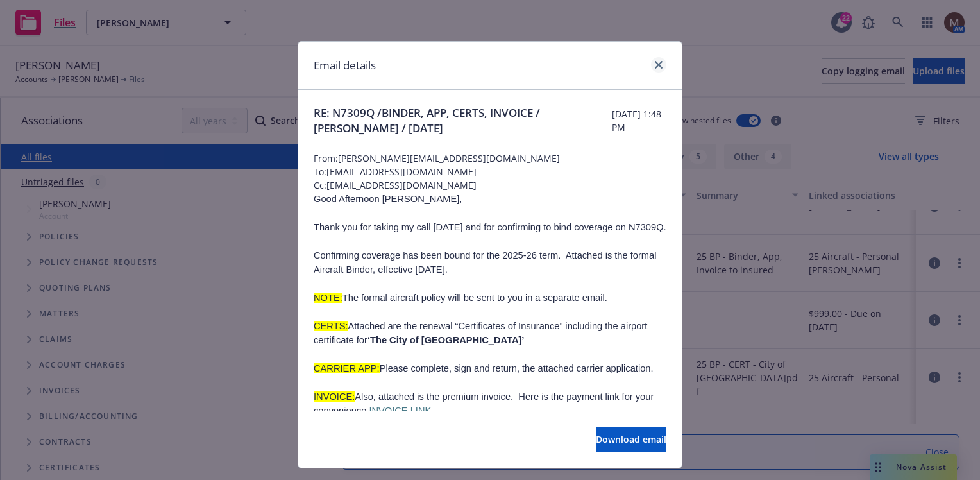 This screenshot has width=980, height=480. Describe the element at coordinates (631, 438) in the screenshot. I see `span: Download email` at that location.